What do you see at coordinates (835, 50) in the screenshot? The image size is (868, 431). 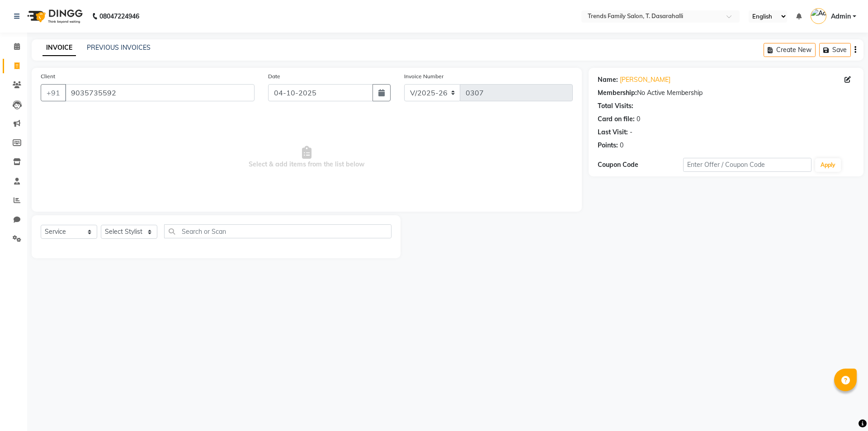 I see `button: Save` at bounding box center [835, 50].